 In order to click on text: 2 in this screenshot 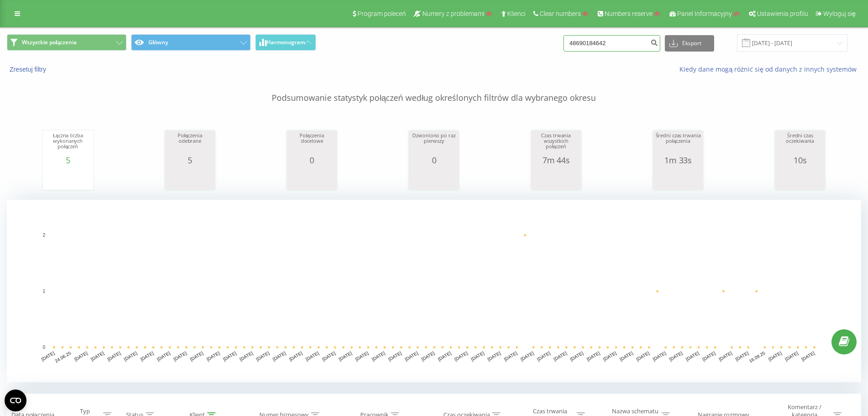, I will do `click(44, 235)`.